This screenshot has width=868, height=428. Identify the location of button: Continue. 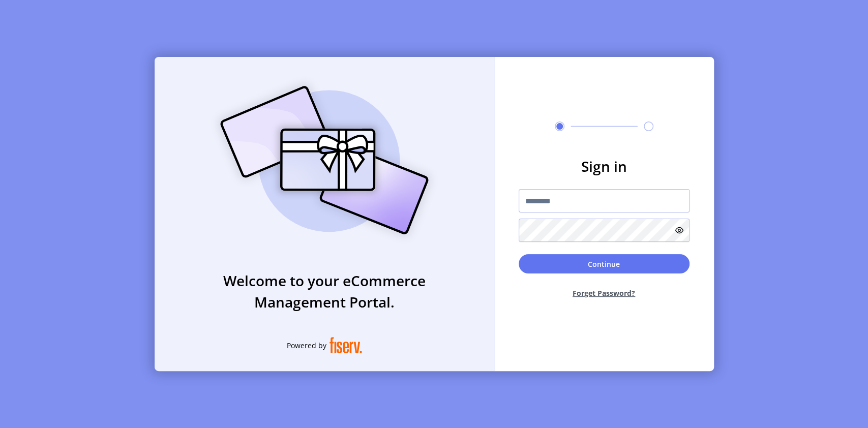
(604, 264).